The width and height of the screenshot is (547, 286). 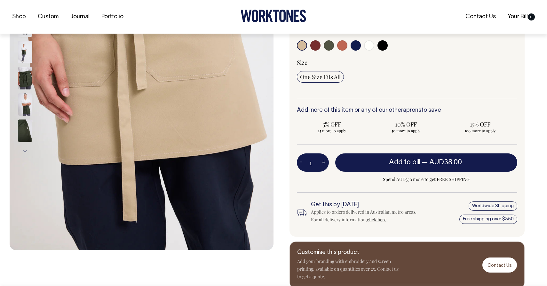 What do you see at coordinates (349, 253) in the screenshot?
I see `h6: Customise this product` at bounding box center [349, 253].